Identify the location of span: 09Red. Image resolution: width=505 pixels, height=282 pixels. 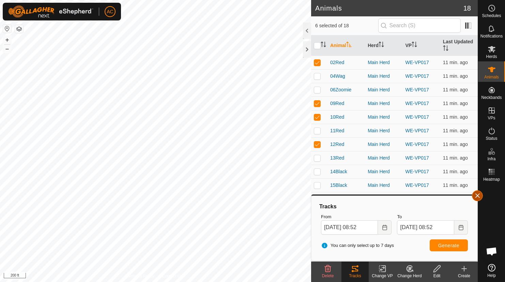
(337, 103).